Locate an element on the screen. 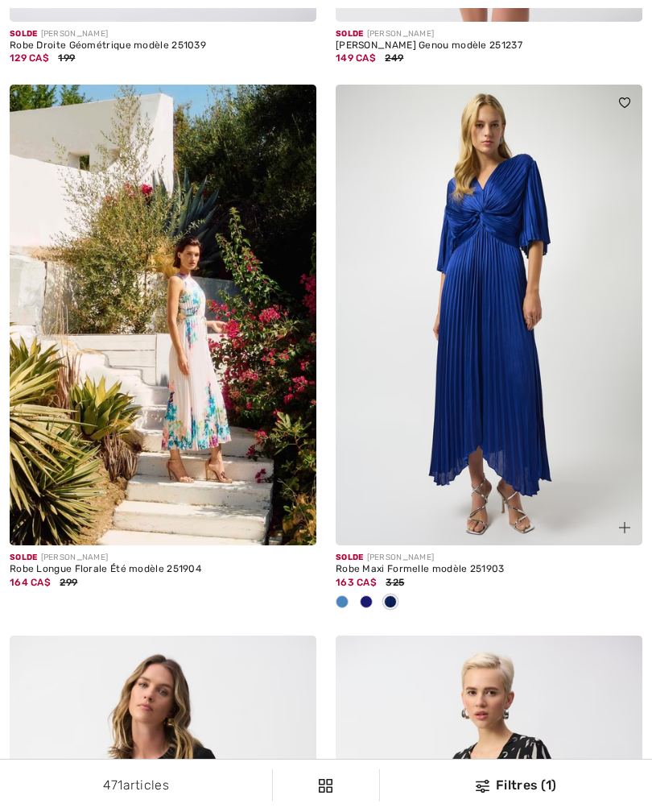 The width and height of the screenshot is (652, 812). span: 164 CA$ is located at coordinates (30, 583).